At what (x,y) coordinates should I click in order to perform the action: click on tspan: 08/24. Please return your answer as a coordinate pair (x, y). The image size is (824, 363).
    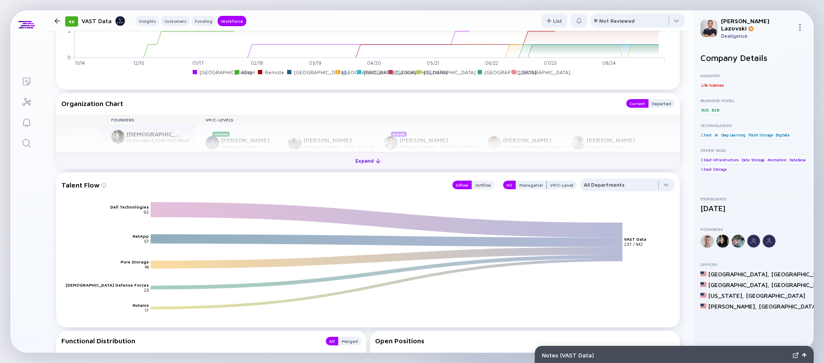
    Looking at the image, I should click on (609, 63).